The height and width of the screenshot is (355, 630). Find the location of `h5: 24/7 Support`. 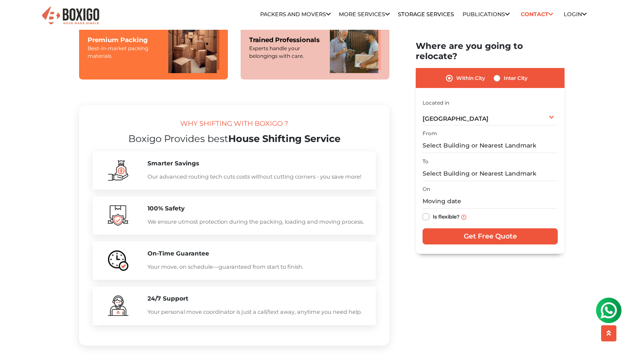

h5: 24/7 Support is located at coordinates (257, 298).